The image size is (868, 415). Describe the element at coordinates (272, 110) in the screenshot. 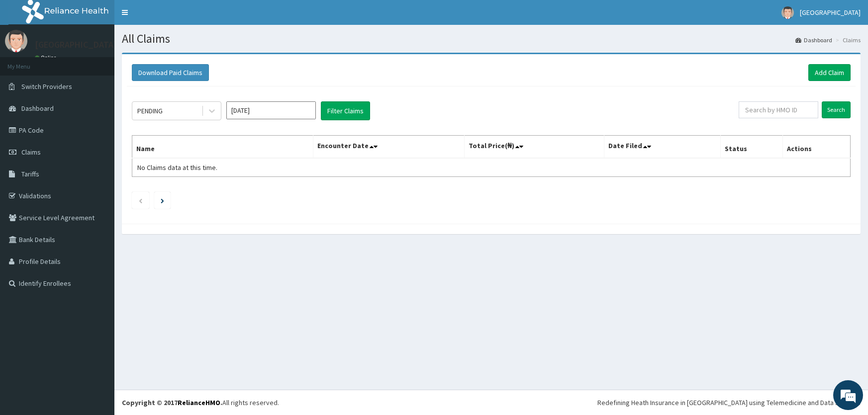

I see `input: Select Month and Year` at that location.